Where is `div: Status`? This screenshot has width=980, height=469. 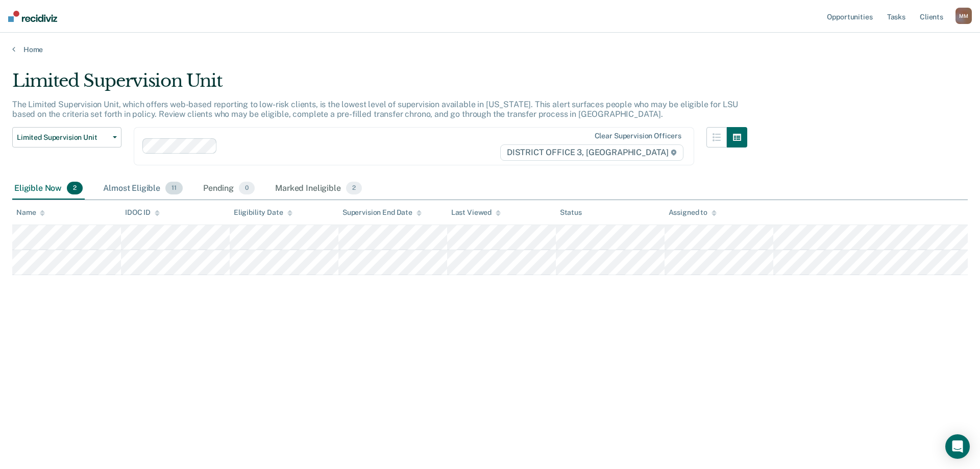 div: Status is located at coordinates (571, 212).